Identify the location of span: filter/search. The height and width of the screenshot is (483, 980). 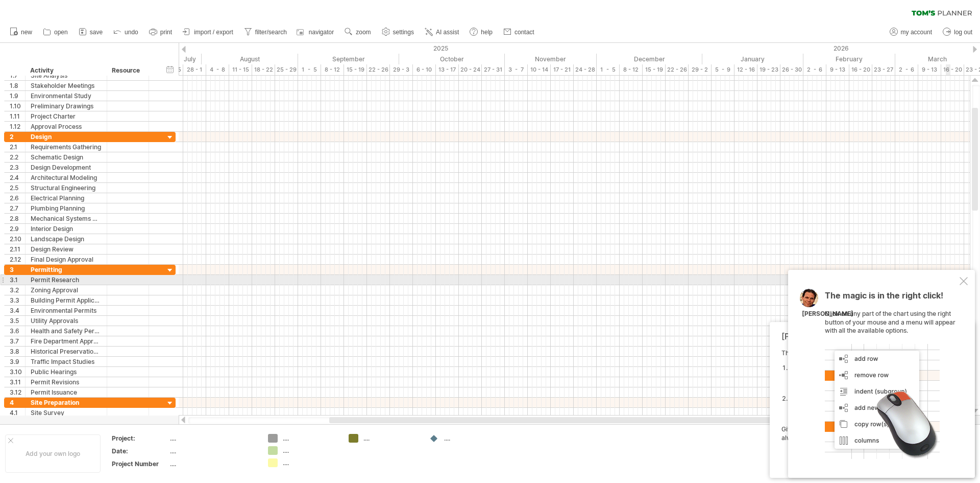
(271, 33).